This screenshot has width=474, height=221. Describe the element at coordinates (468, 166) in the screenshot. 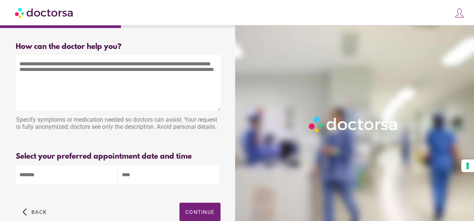

I see `button: Your consent preferences for tracking technologies` at that location.